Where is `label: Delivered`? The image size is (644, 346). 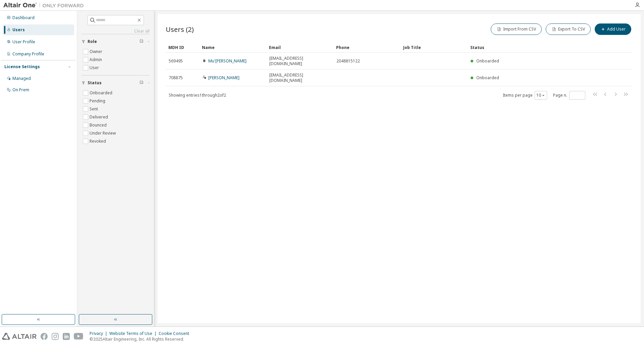 label: Delivered is located at coordinates (99, 117).